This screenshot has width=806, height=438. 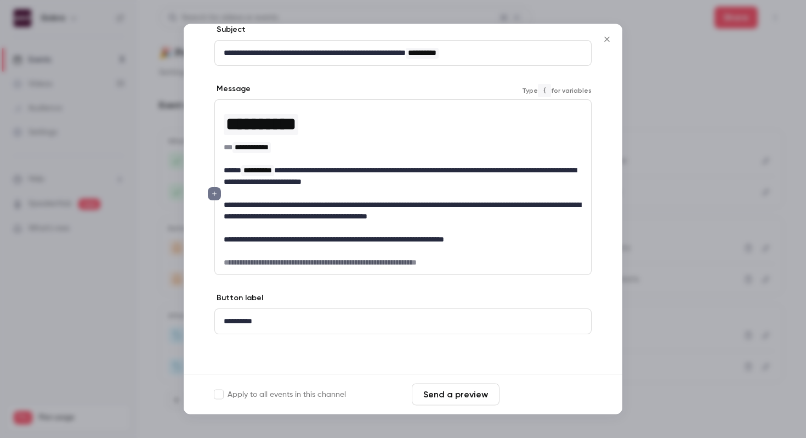 I want to click on button: Send a preview, so click(x=456, y=394).